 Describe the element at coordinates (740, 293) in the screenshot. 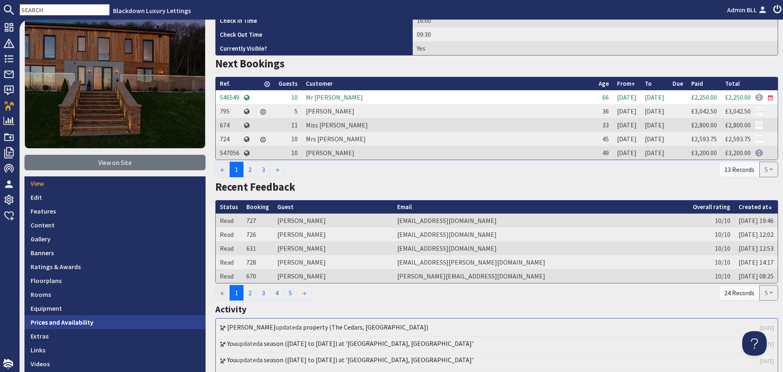

I see `div: 24 Records` at that location.